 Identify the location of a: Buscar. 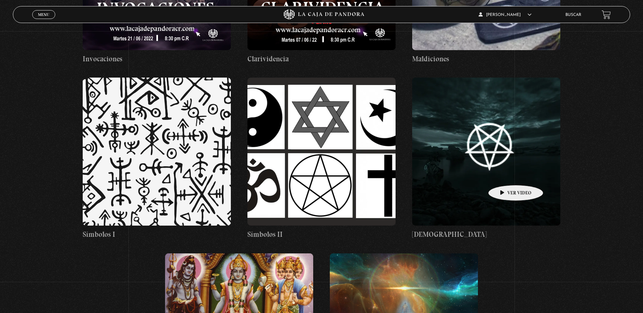
(573, 15).